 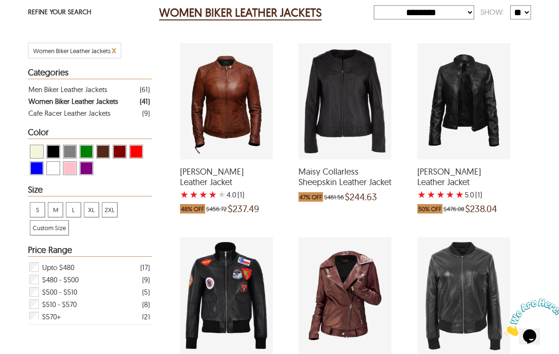 I want to click on div: Show:, so click(x=492, y=12).